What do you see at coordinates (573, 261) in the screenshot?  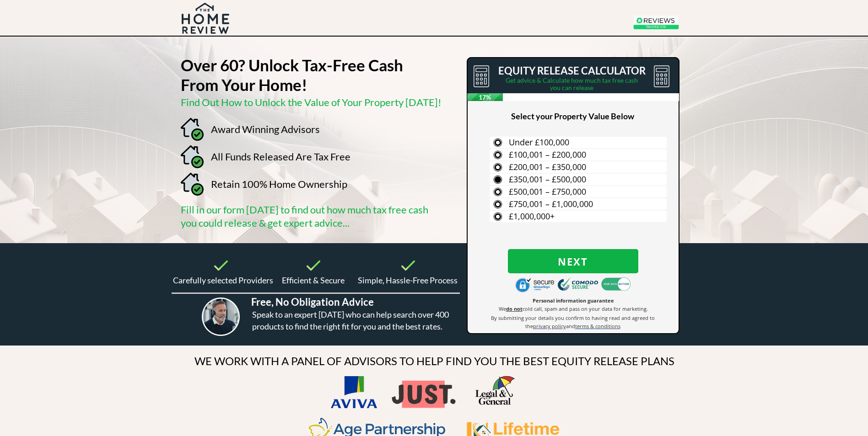 I see `span: Next` at bounding box center [573, 261].